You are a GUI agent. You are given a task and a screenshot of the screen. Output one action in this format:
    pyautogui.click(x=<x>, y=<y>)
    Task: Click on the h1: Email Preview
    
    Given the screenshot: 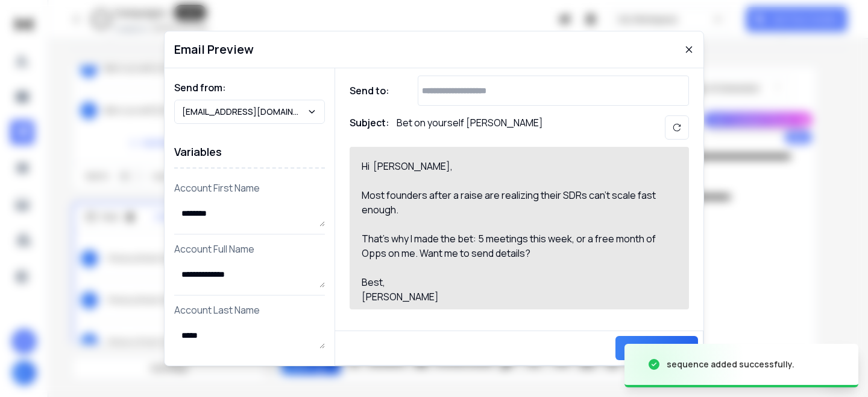 What is the action you would take?
    pyautogui.click(x=214, y=50)
    